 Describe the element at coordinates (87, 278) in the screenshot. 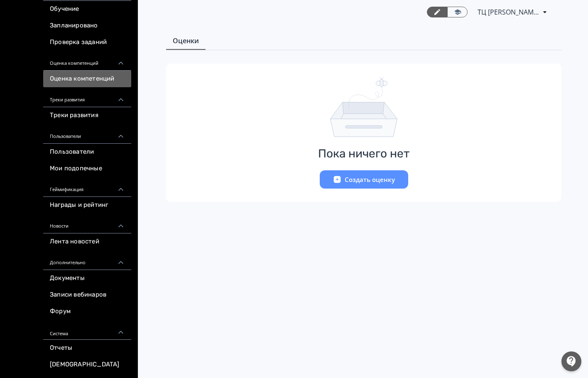

I see `a: Документы` at that location.